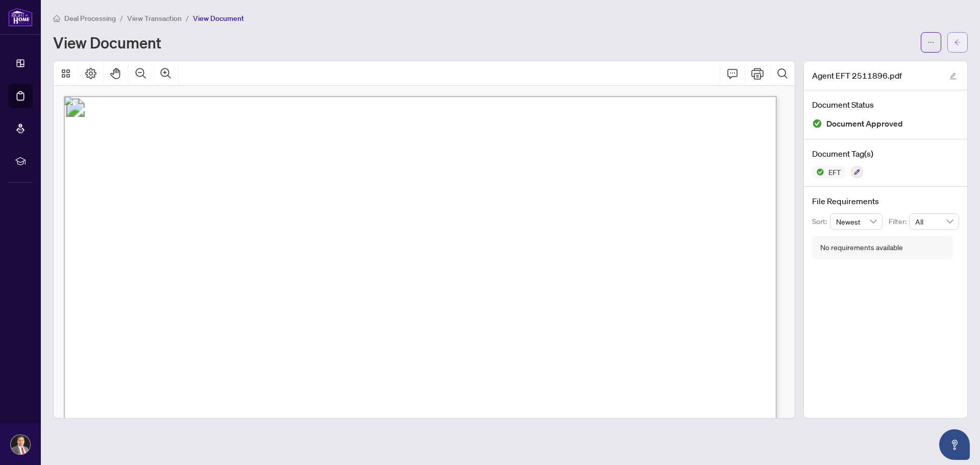 This screenshot has width=980, height=465. What do you see at coordinates (56, 19) in the screenshot?
I see `span: home` at bounding box center [56, 19].